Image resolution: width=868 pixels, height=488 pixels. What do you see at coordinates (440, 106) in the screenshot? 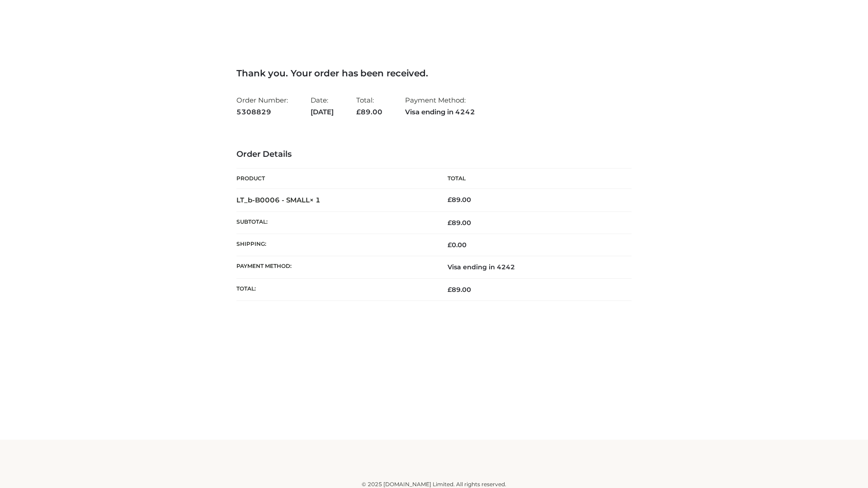
I see `li: Payment Method:` at bounding box center [440, 106].